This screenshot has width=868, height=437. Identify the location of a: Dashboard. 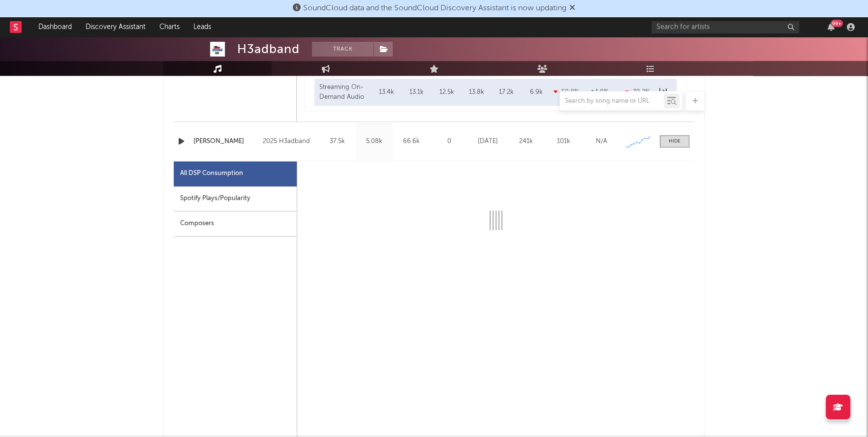
(55, 27).